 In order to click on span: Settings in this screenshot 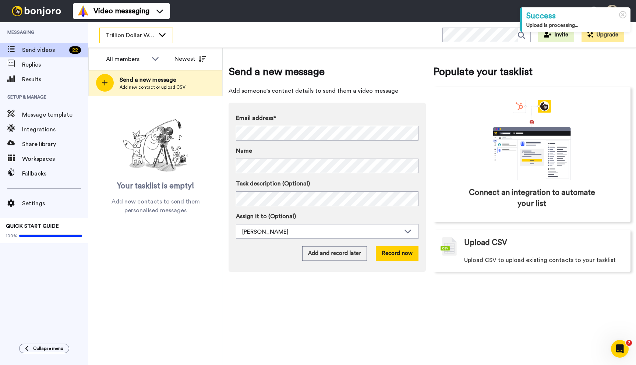, I will do `click(55, 203)`.